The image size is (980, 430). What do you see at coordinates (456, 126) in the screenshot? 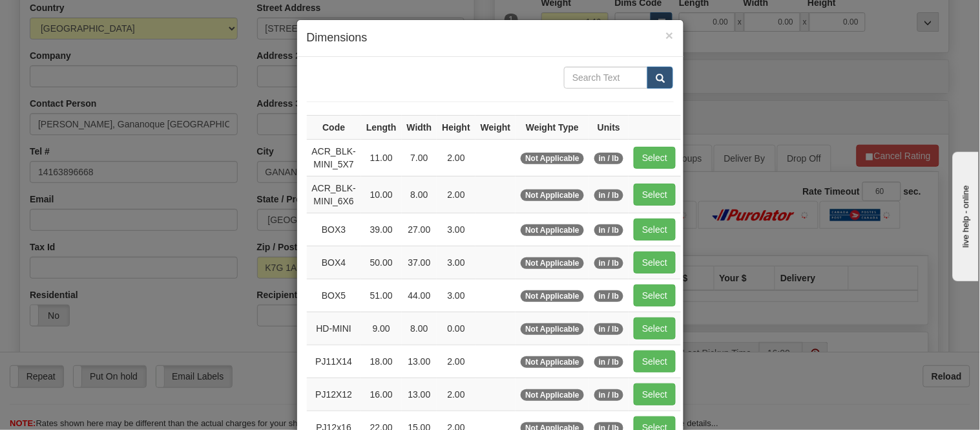
I see `th: Height` at bounding box center [456, 126].